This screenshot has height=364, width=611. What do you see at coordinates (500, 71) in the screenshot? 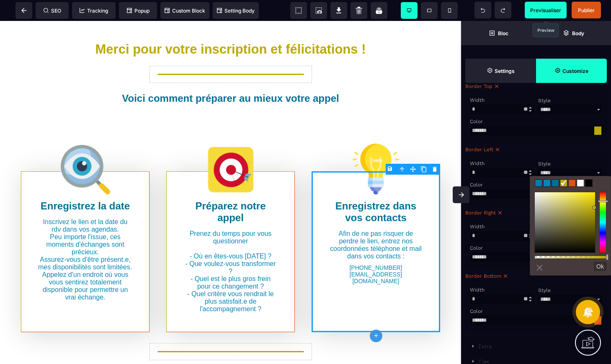
I see `span: Settings` at bounding box center [500, 71].